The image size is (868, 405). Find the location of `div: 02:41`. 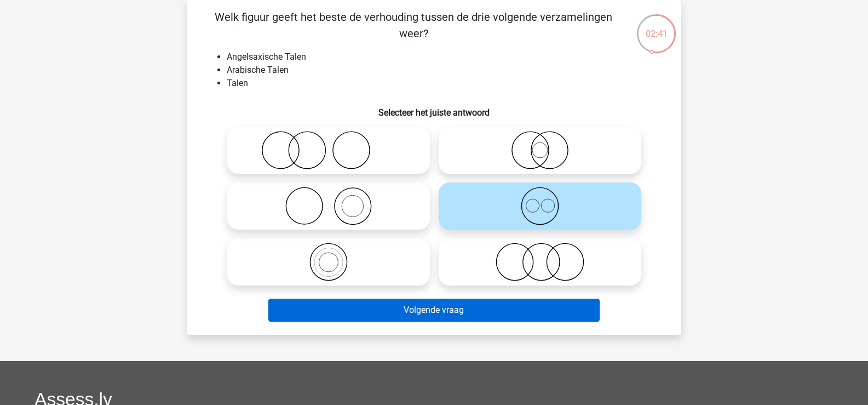

div: 02:41 is located at coordinates (656, 27).